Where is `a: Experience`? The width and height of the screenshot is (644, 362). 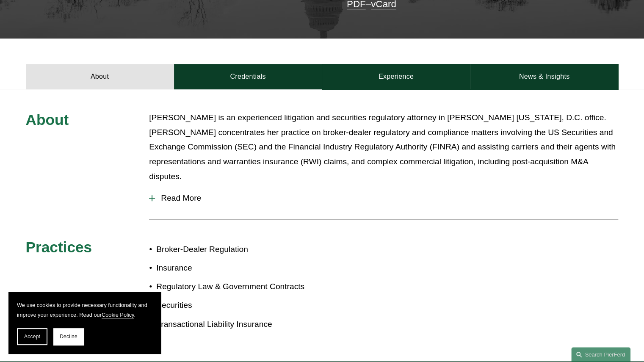
a: Experience is located at coordinates (396, 77).